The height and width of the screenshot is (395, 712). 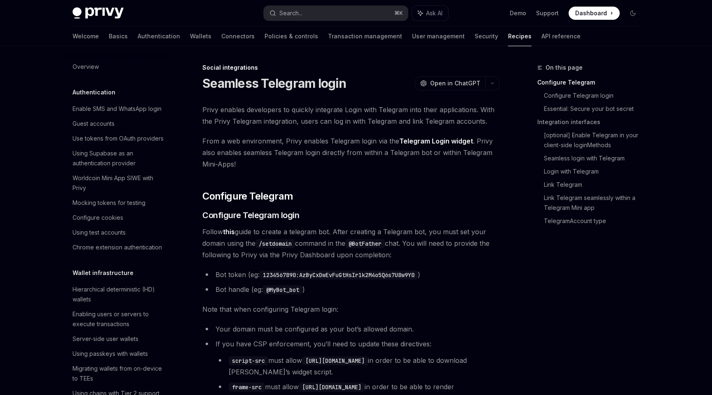 What do you see at coordinates (117, 247) in the screenshot?
I see `div: Chrome extension authentication` at bounding box center [117, 247].